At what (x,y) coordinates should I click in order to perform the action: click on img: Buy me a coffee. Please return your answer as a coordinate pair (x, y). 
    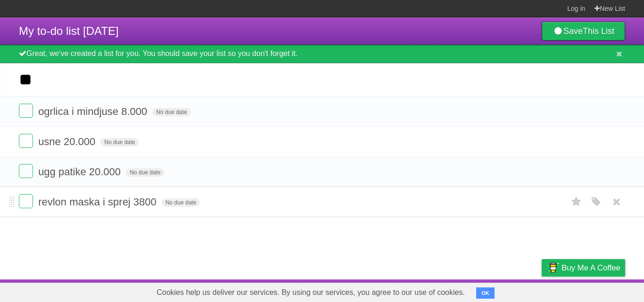
    Looking at the image, I should click on (553, 268).